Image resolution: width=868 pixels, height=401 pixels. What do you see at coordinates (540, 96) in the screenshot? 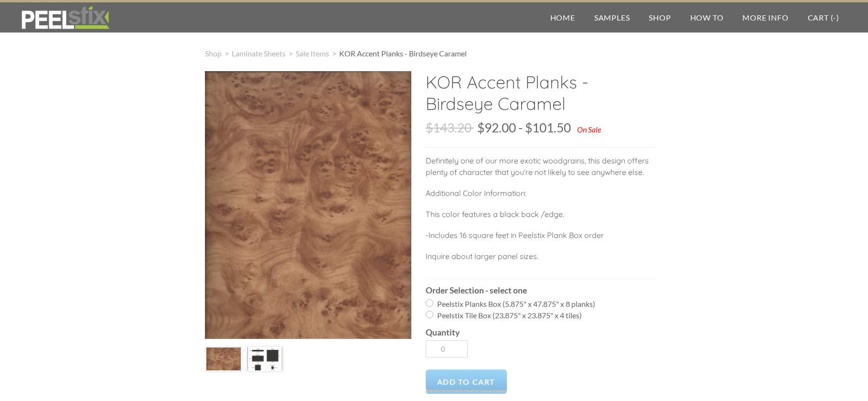
I see `h2: KOR Accent Planks - Birdseye Caramel` at bounding box center [540, 96].